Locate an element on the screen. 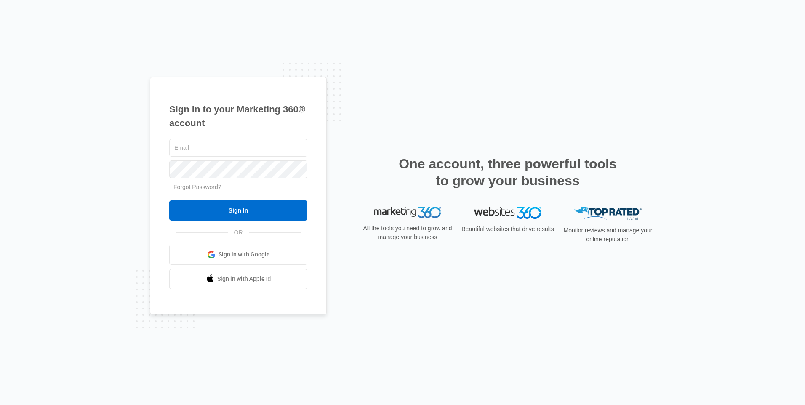  h1: Sign in to your Marketing 360® account is located at coordinates (238, 116).